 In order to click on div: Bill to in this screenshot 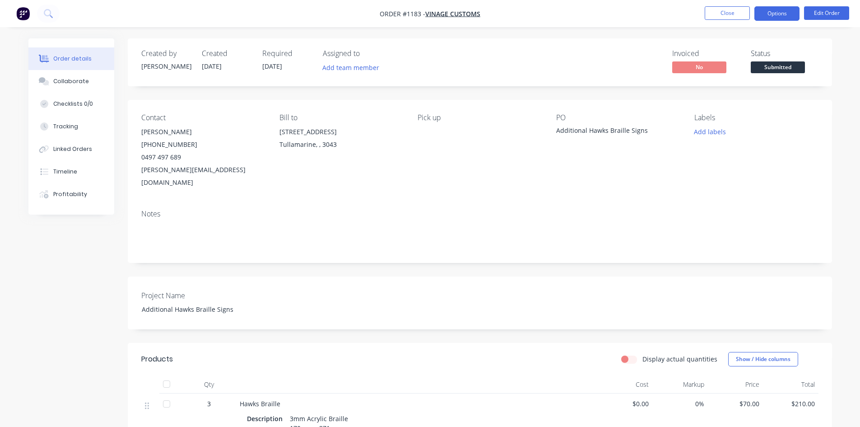, I will do `click(341, 117)`.